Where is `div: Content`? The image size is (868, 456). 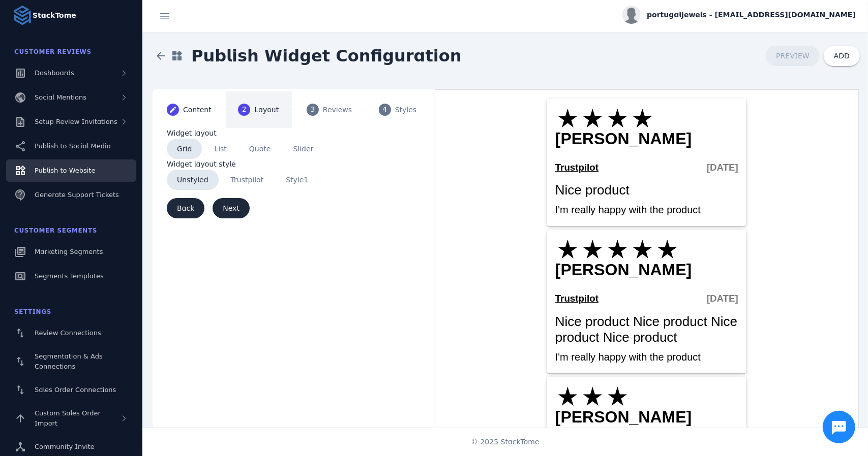
div: Content is located at coordinates (197, 110).